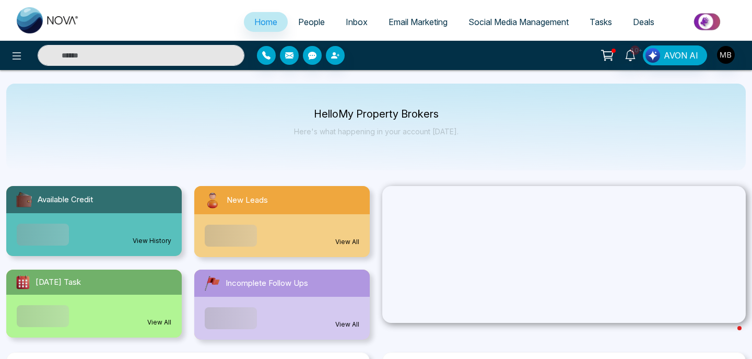 Image resolution: width=752 pixels, height=359 pixels. I want to click on span: AVON AI, so click(681, 55).